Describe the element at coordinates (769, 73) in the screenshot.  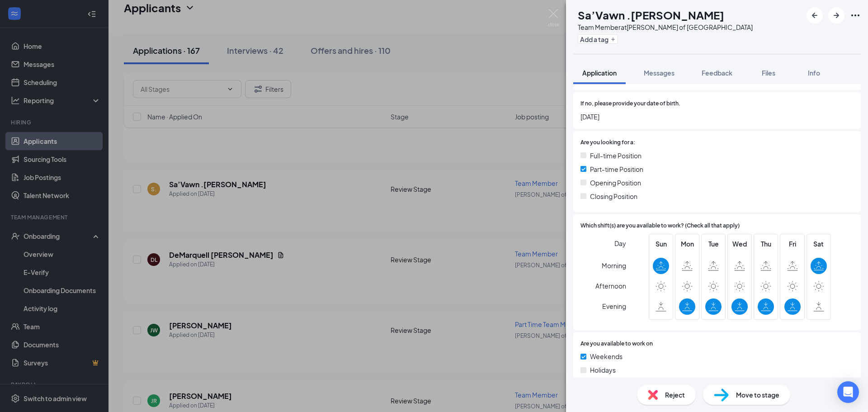
I see `span: Files` at that location.